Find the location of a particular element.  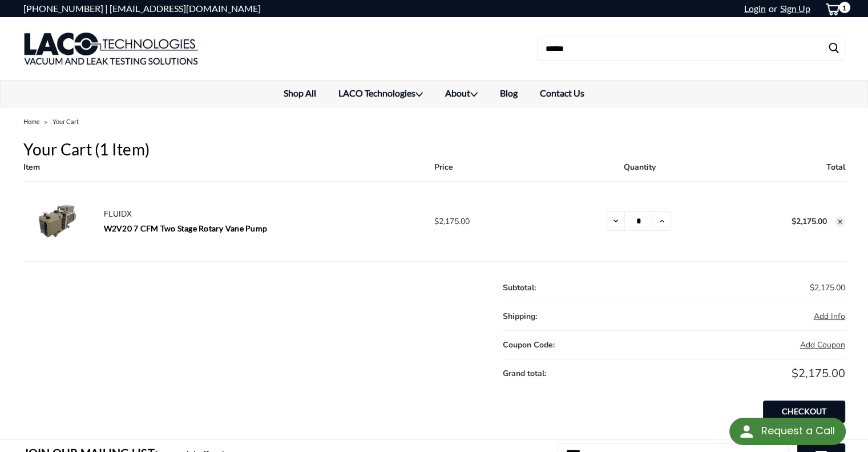

th: Price is located at coordinates (502, 172).